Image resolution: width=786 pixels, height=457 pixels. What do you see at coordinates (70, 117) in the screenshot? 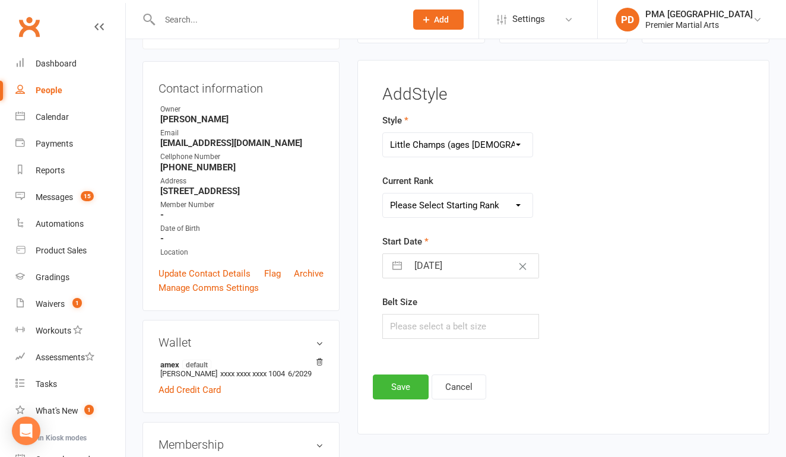
I see `a: Calendar` at bounding box center [70, 117].